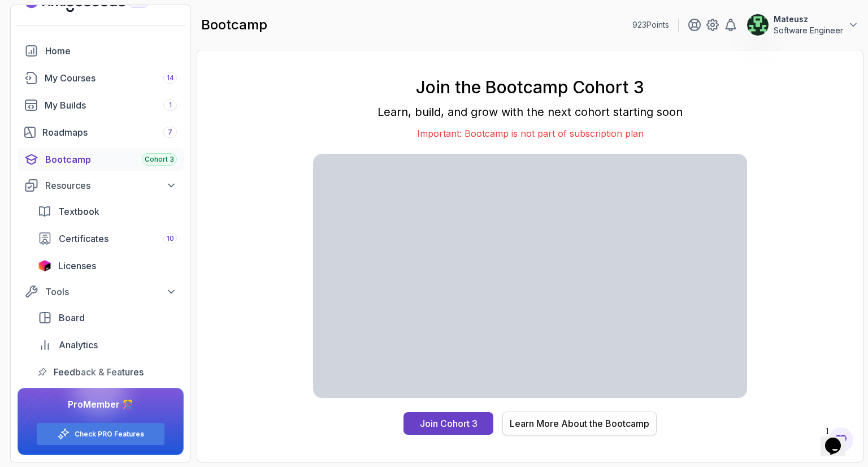 This screenshot has width=868, height=467. I want to click on div: Home, so click(111, 51).